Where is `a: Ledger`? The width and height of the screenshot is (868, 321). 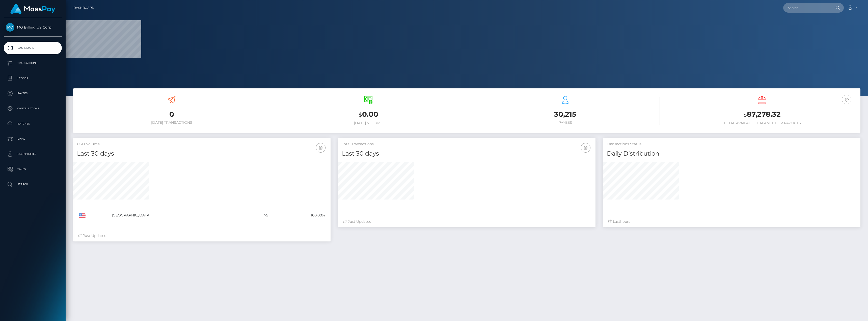
a: Ledger is located at coordinates (33, 78).